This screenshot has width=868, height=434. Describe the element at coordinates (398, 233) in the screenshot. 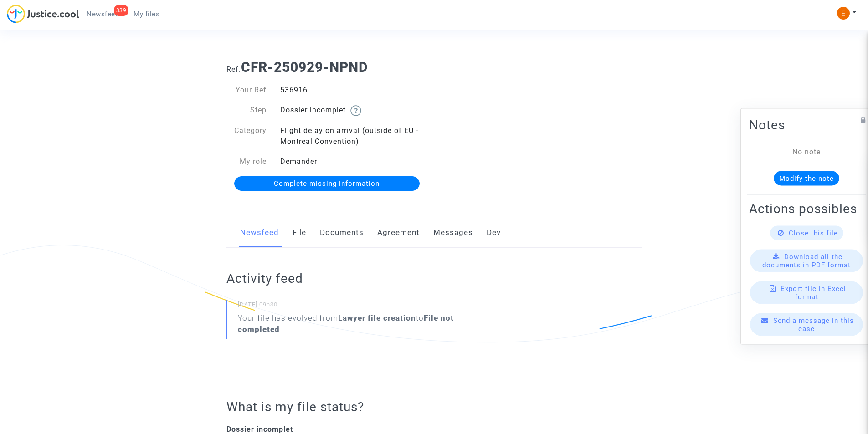

I see `a: Agreement` at that location.